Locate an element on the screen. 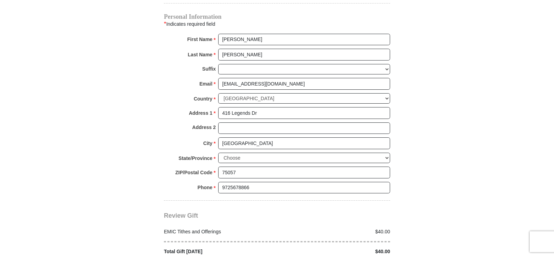 This screenshot has height=257, width=554. strong: First Name is located at coordinates (200, 39).